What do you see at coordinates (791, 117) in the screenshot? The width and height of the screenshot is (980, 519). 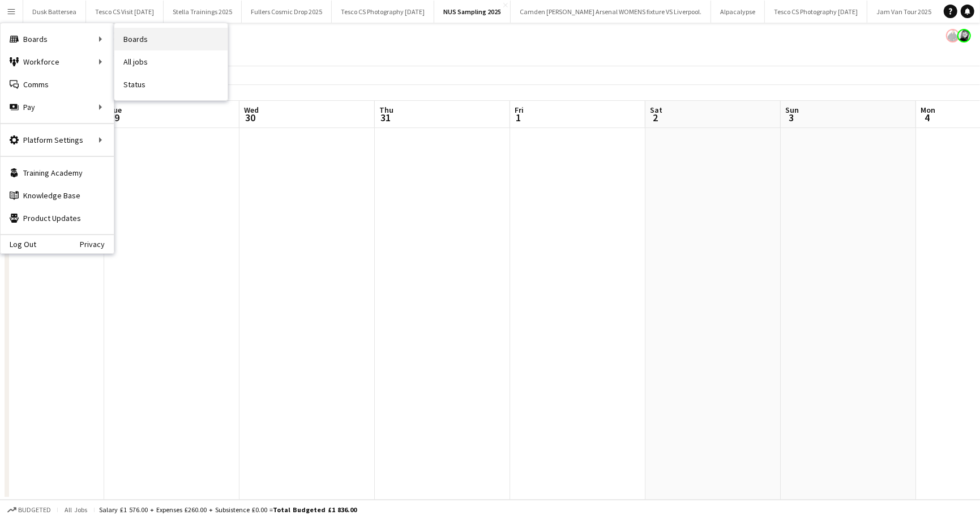 I see `span: 3` at bounding box center [791, 117].